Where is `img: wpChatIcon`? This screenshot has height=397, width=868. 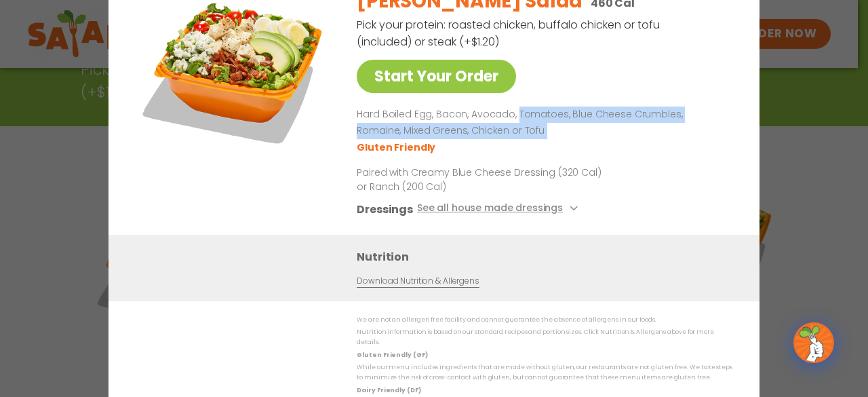
img: wpChatIcon is located at coordinates (814, 343).